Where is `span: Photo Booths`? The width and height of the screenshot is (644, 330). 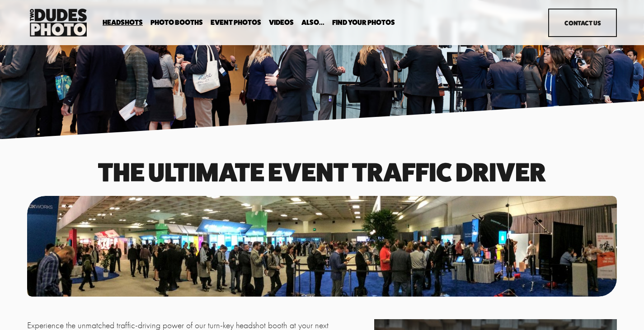
span: Photo Booths is located at coordinates (177, 23).